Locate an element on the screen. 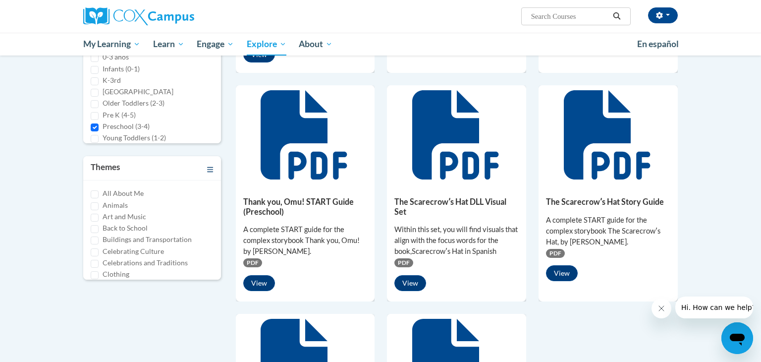 Image resolution: width=761 pixels, height=362 pixels. span: En español is located at coordinates (658, 44).